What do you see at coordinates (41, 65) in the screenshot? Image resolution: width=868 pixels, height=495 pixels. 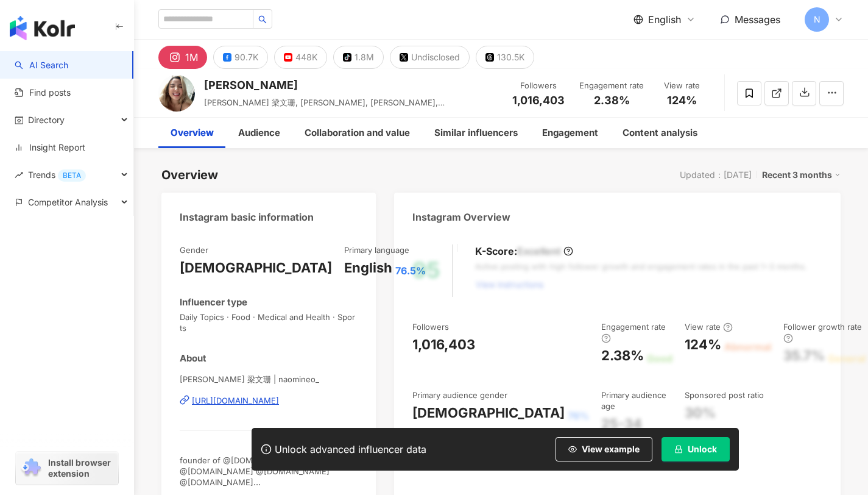 I see `a: searchAI Search` at bounding box center [41, 65].